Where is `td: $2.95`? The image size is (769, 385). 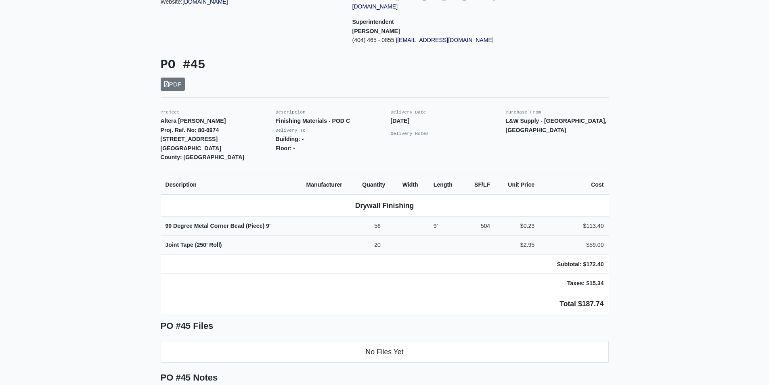 td: $2.95 is located at coordinates (517, 245).